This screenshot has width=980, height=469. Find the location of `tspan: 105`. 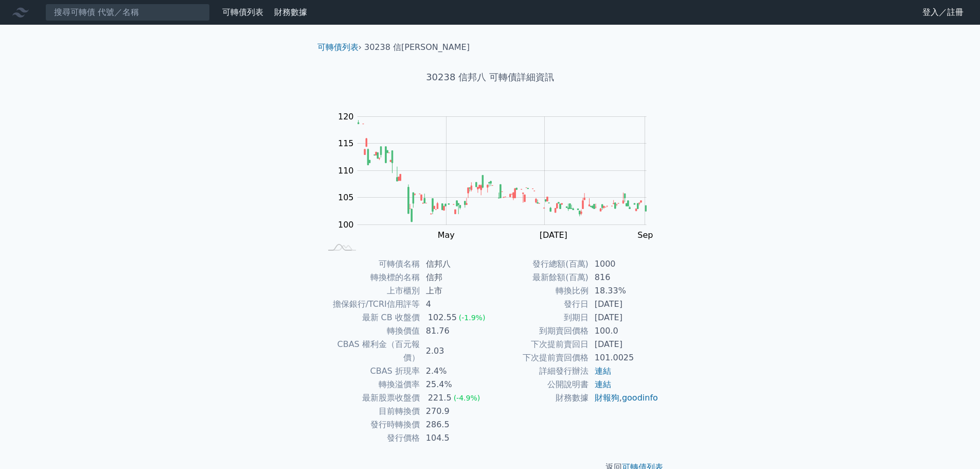

tspan: 105 is located at coordinates (345, 197).